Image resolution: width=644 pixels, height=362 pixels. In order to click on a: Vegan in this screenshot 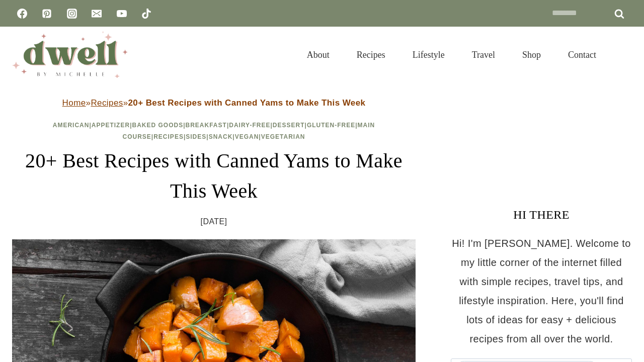, I will do `click(247, 137)`.